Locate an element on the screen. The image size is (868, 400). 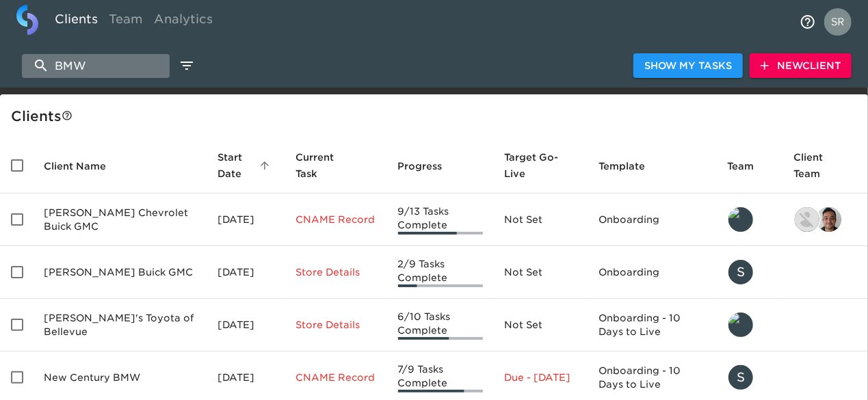
img: logo is located at coordinates (27, 19).